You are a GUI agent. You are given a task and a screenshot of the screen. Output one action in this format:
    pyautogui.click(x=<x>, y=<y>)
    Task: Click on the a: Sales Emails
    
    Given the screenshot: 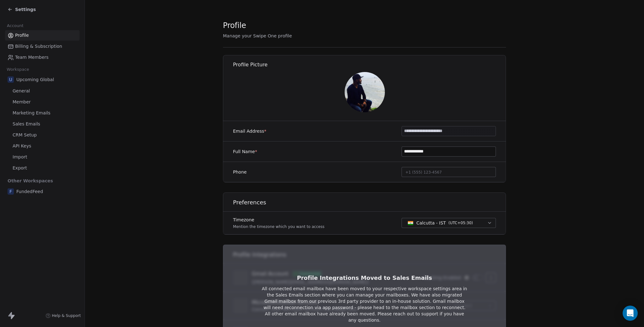 What is the action you would take?
    pyautogui.click(x=42, y=124)
    